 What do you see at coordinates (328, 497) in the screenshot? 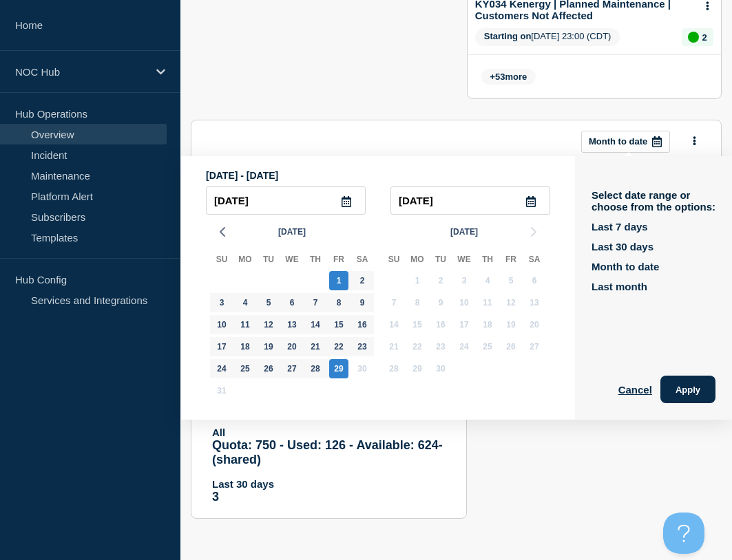
I see `p: 3` at bounding box center [328, 497].